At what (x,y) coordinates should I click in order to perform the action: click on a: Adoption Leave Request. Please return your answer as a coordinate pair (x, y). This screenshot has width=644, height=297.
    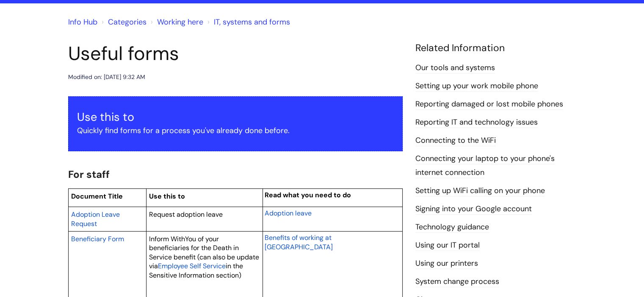
    Looking at the image, I should click on (95, 219).